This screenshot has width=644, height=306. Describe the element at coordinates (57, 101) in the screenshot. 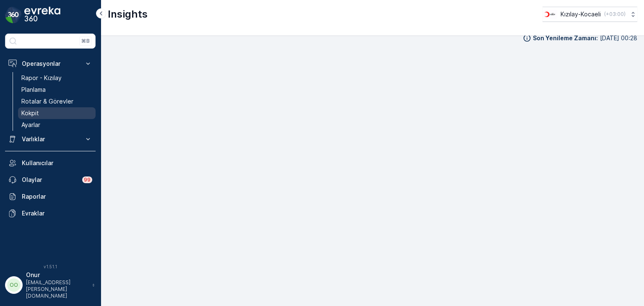

I see `a: Rotalar & Görevler` at that location.